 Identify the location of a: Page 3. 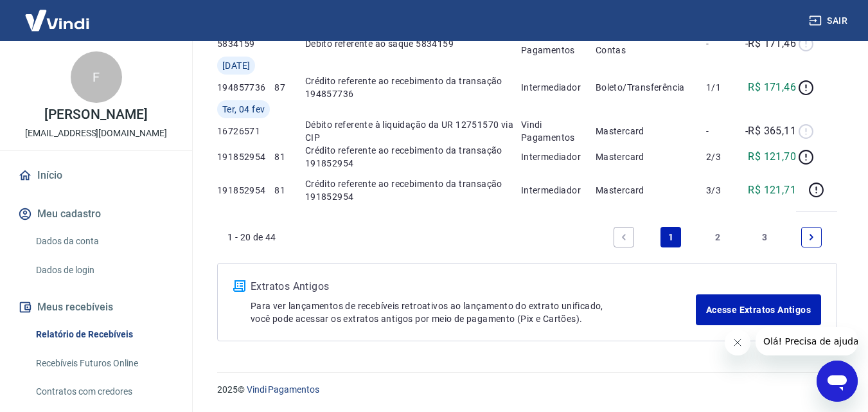
(765, 237).